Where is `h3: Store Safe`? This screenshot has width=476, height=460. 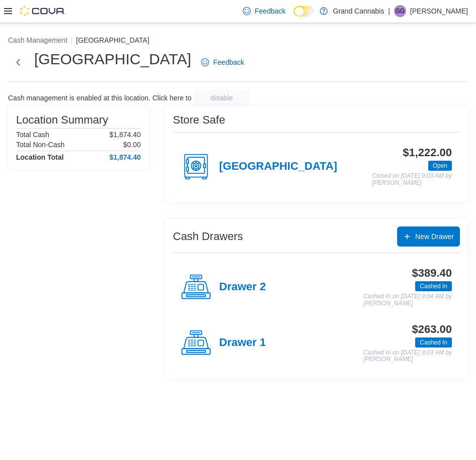 h3: Store Safe is located at coordinates (199, 120).